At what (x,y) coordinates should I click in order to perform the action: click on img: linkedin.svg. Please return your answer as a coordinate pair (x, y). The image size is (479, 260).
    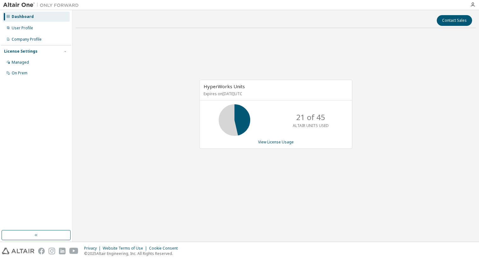
    Looking at the image, I should click on (62, 251).